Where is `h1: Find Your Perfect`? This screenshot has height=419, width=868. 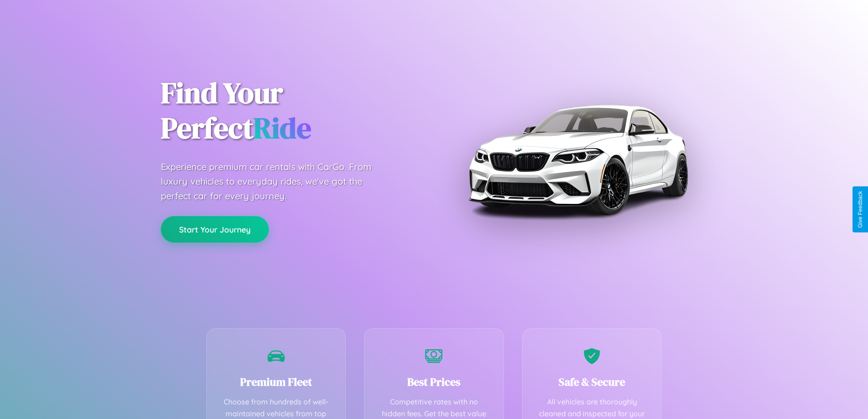
h1: Find Your Perfect is located at coordinates (291, 111).